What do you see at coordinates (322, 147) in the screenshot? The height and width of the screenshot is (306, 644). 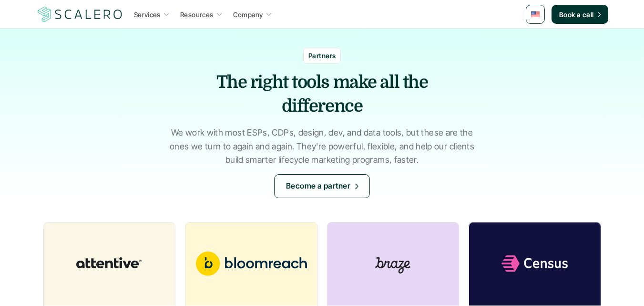 I see `p: We work with most ESPs, CDPs, design, dev, and data tools, but these are the ones we turn to agai...` at bounding box center [322, 147].